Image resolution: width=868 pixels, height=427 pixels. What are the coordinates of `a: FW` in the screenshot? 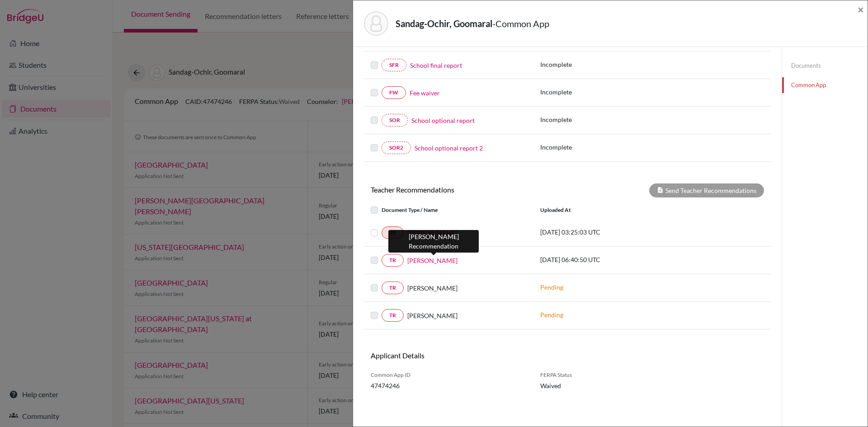 It's located at (394, 92).